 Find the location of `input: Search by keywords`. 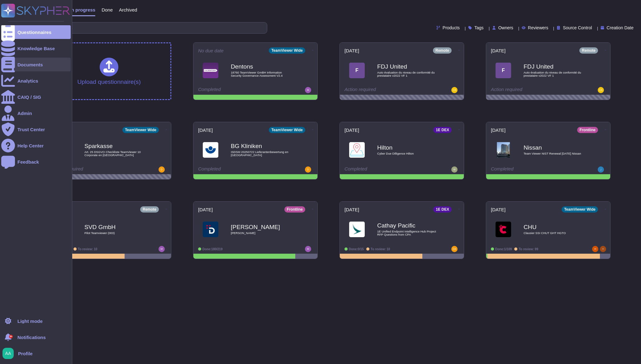

input: Search by keywords is located at coordinates (146, 28).